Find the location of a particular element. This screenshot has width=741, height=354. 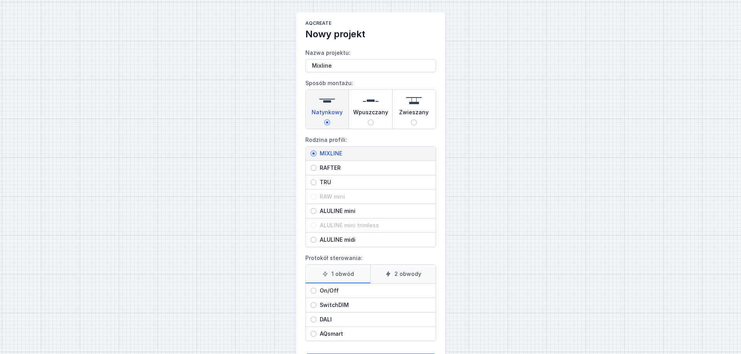

span: DALI is located at coordinates (374, 320).